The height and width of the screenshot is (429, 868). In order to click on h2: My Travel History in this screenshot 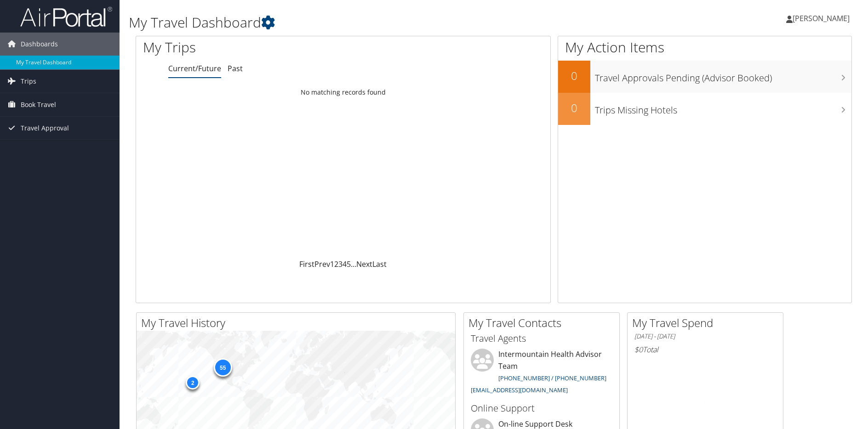, I will do `click(298, 323)`.